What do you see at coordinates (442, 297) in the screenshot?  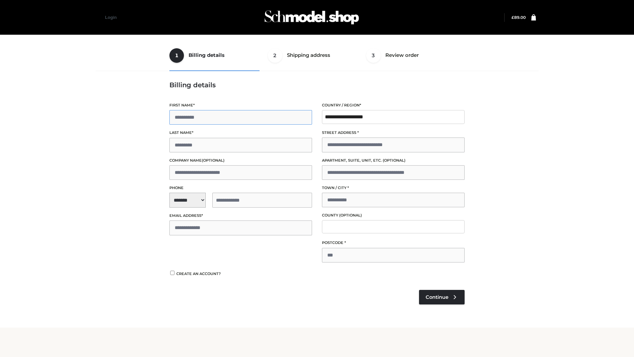 I see `a: Continue` at bounding box center [442, 297].